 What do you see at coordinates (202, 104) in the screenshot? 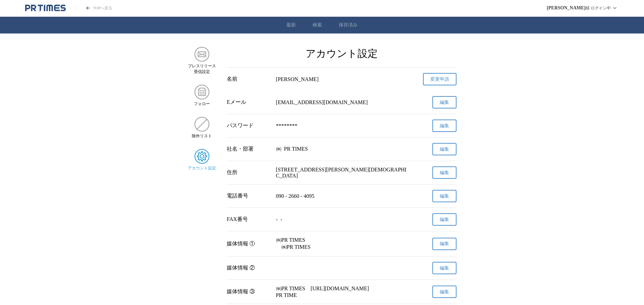
I see `span: フォロー` at bounding box center [202, 104].